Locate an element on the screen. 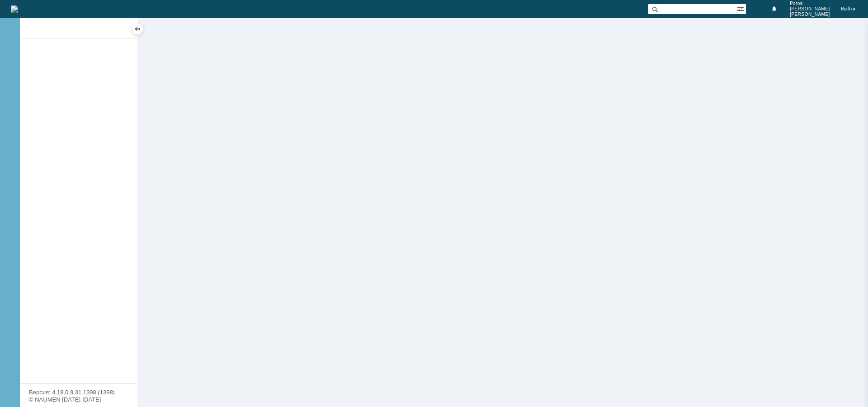 The image size is (868, 407). div: Скрыть меню is located at coordinates (137, 29).